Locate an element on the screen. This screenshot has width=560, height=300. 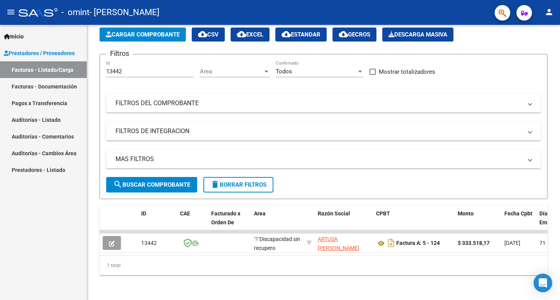
mat-expansion-panel-header: FILTROS DE INTEGRACION is located at coordinates (323, 131).